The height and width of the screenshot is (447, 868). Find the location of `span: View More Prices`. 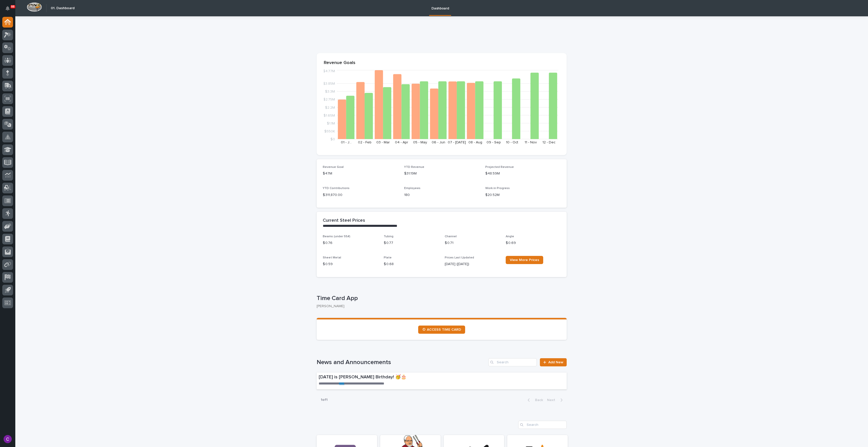

span: View More Prices is located at coordinates (524, 260).